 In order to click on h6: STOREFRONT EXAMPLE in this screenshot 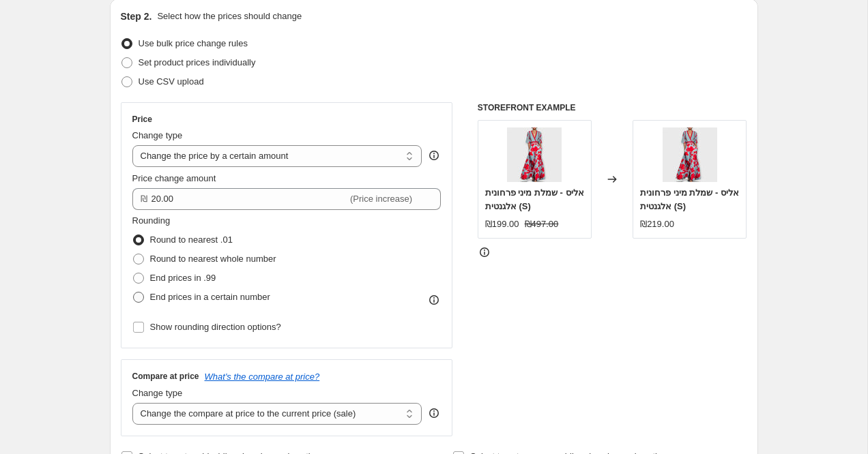, I will do `click(612, 108)`.